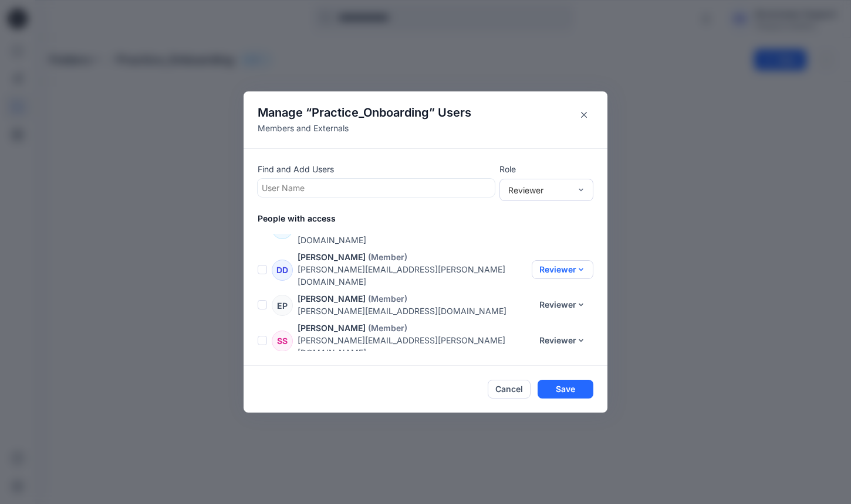  I want to click on button: Save, so click(565, 389).